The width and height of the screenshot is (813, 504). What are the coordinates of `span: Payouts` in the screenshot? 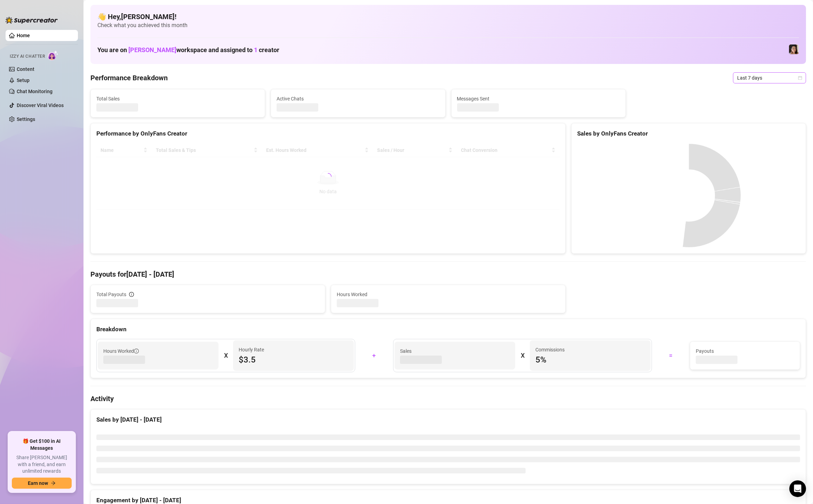 It's located at (745, 351).